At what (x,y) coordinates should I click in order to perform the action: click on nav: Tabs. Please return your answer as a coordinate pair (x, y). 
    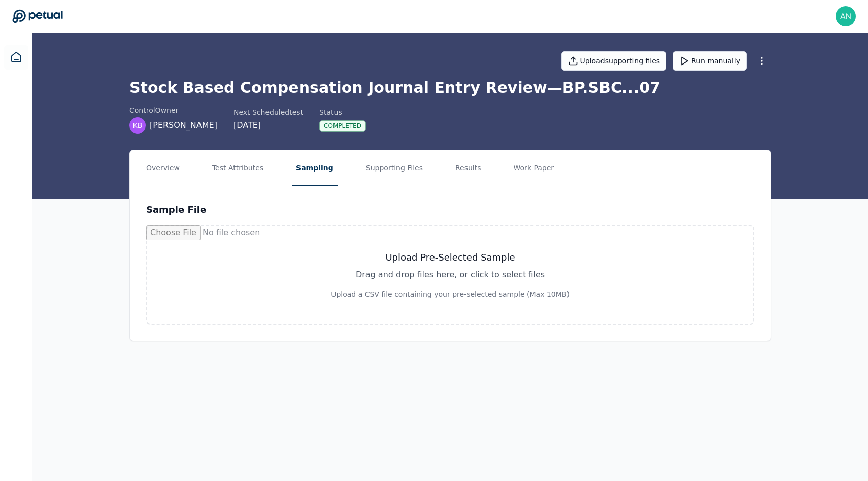
    Looking at the image, I should click on (451, 168).